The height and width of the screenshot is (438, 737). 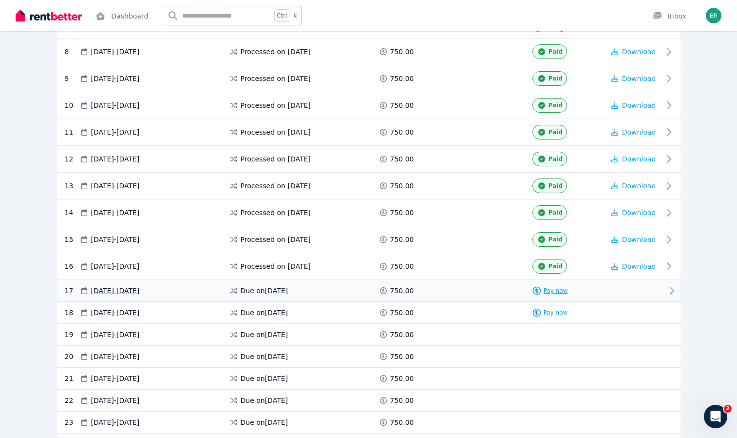 I want to click on img: RentBetter, so click(x=49, y=16).